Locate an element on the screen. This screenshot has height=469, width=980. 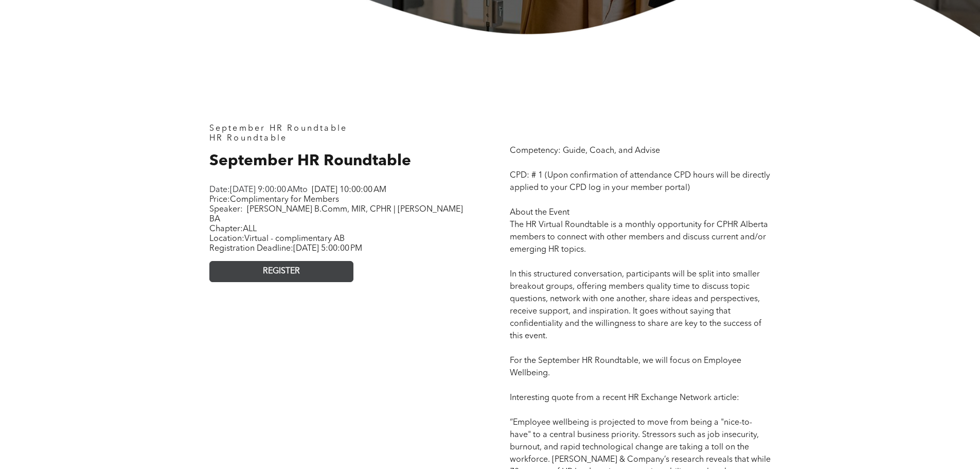
span: Speaker: is located at coordinates (226, 209).